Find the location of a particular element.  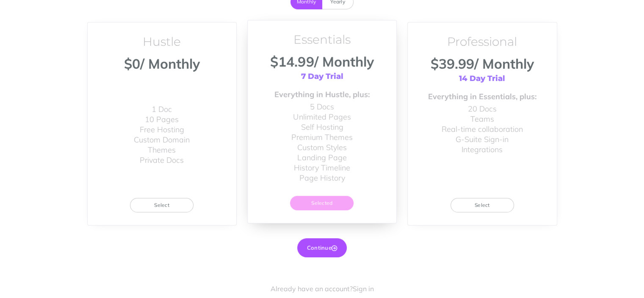

button: Selected is located at coordinates (322, 203).